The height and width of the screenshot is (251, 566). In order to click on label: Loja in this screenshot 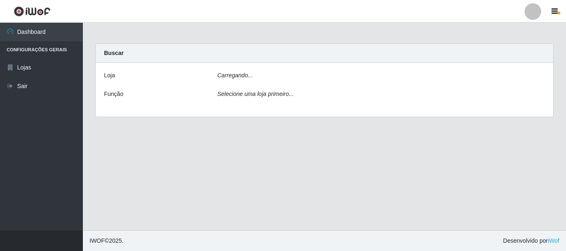, I will do `click(109, 75)`.